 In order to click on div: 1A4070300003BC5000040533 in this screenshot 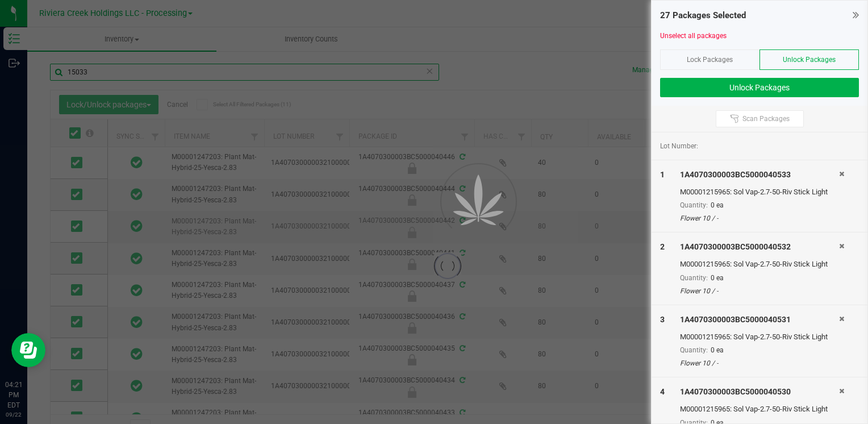, I will do `click(759, 174)`.